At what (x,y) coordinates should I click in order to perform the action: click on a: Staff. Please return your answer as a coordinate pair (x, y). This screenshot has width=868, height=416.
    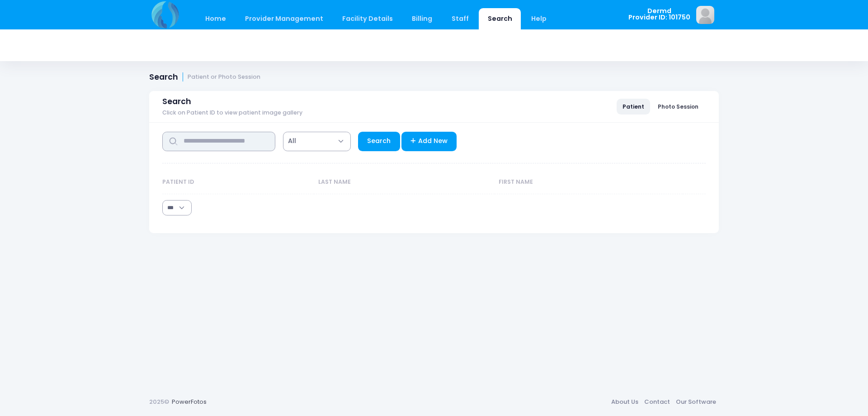
    Looking at the image, I should click on (460, 18).